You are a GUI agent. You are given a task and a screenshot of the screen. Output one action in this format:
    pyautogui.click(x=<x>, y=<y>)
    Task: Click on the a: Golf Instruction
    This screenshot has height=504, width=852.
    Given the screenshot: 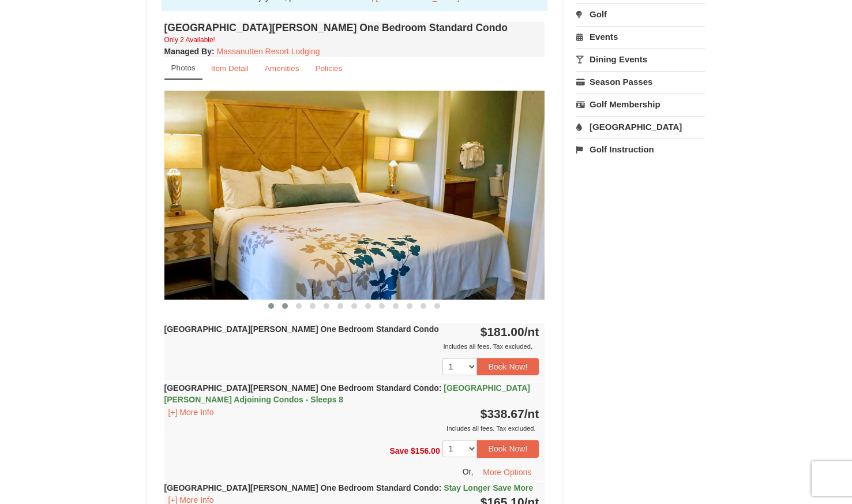 What is the action you would take?
    pyautogui.click(x=640, y=149)
    